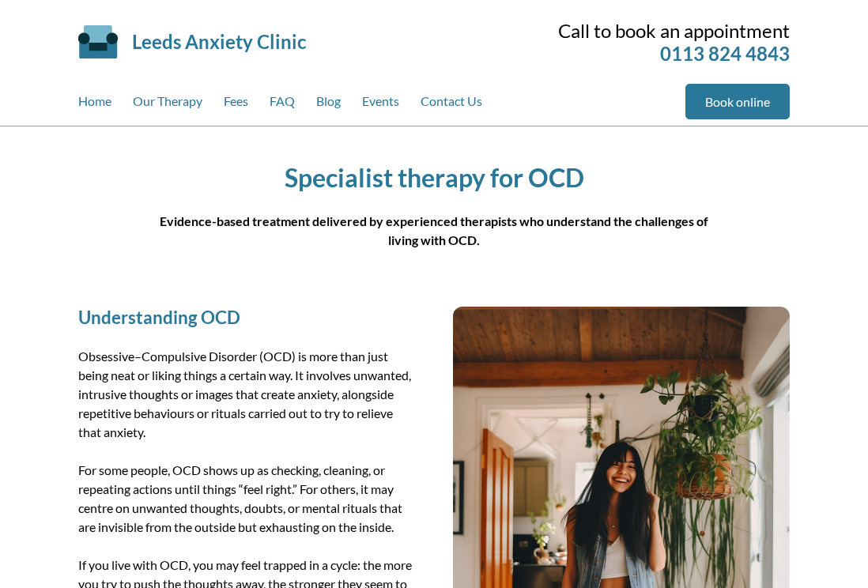 This screenshot has width=868, height=588. What do you see at coordinates (434, 230) in the screenshot?
I see `strong: Evidence-based treatment delivered by experienced therapists who understand the challenges of liv...` at bounding box center [434, 230].